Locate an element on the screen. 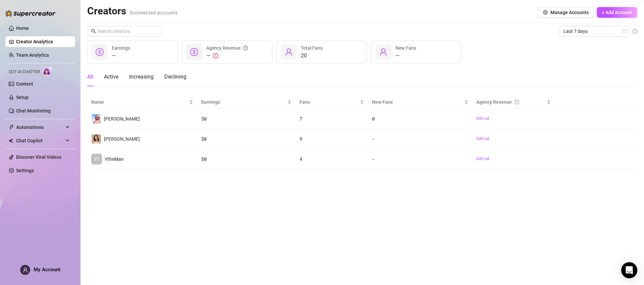 The width and height of the screenshot is (644, 285). input: Search creators is located at coordinates (124, 31).